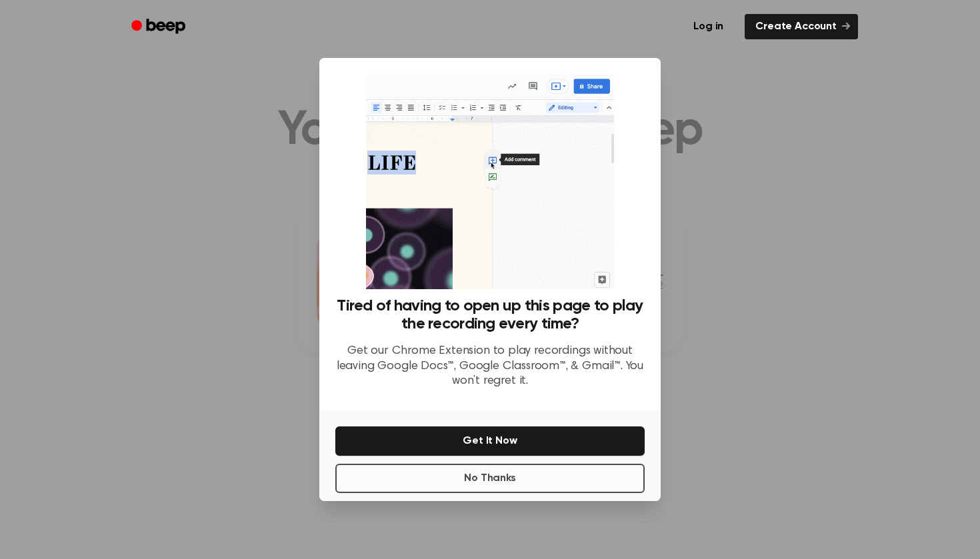  Describe the element at coordinates (490, 479) in the screenshot. I see `button: No Thanks` at that location.